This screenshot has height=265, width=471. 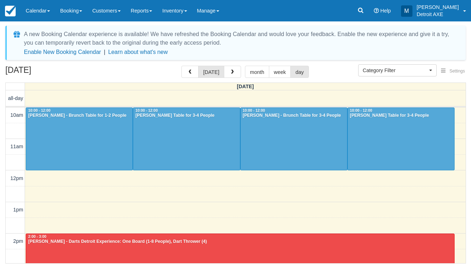 I want to click on button: Settings, so click(x=453, y=71).